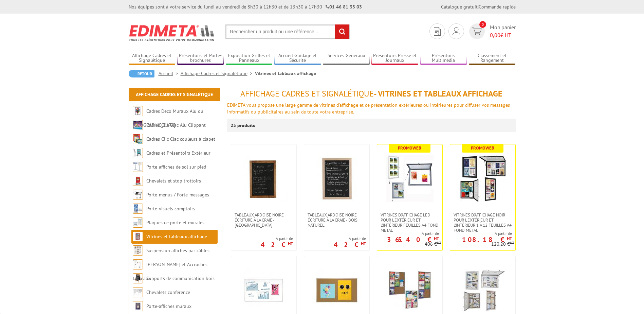  Describe the element at coordinates (483, 222) in the screenshot. I see `a: VITRINES D'AFFICHAGE NOIR POUR L'EXTÉRIEUR ET L'INTÉRIEUR 1 À 12 FEUILLES A4 FOND MÉTAL` at that location.